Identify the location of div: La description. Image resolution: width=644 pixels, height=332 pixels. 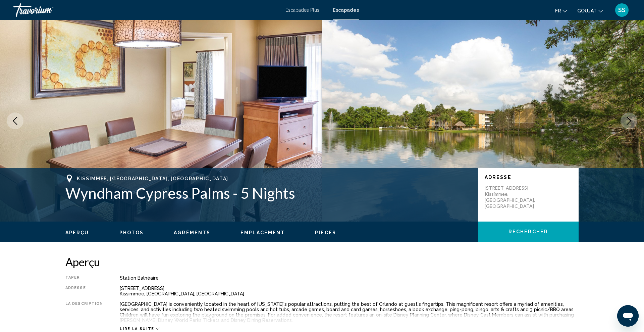
(84, 312).